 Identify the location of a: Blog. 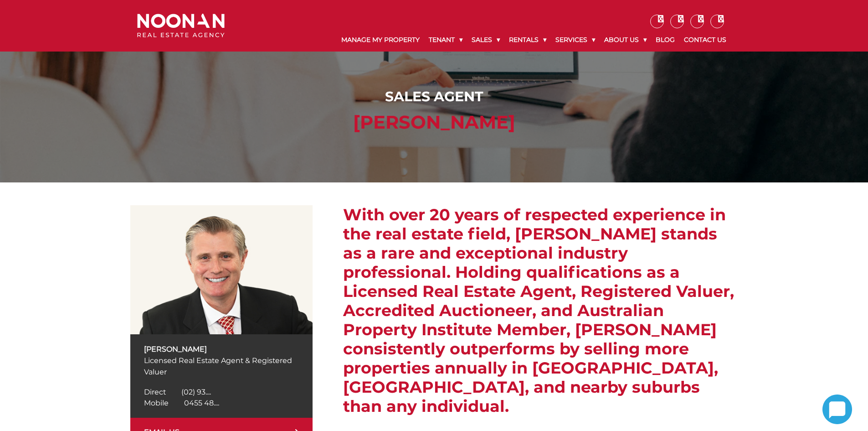
(665, 39).